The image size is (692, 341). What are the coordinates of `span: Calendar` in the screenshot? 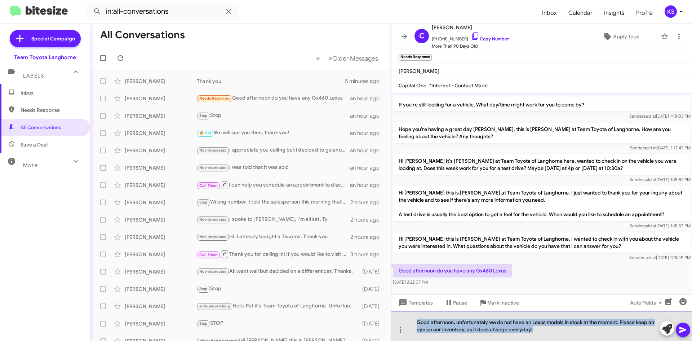 It's located at (581, 13).